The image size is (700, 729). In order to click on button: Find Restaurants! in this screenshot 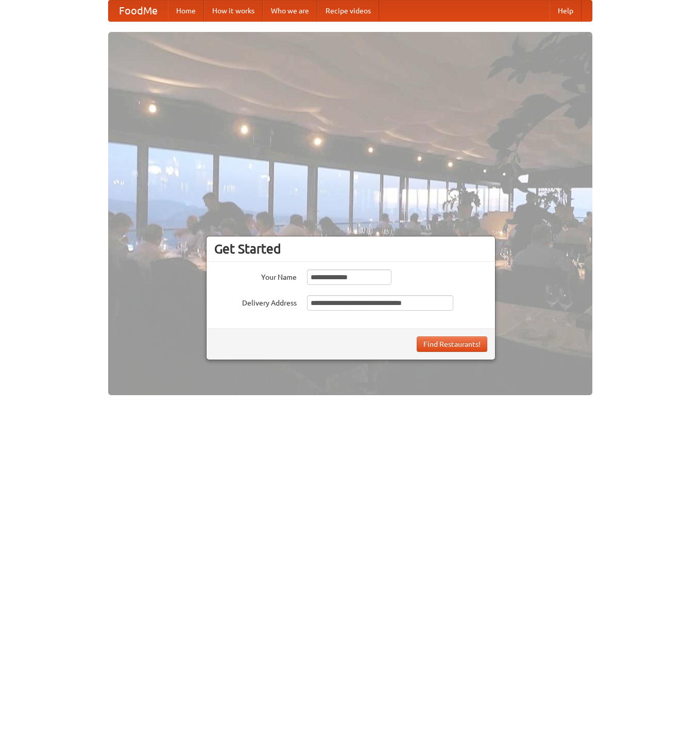, I will do `click(452, 344)`.